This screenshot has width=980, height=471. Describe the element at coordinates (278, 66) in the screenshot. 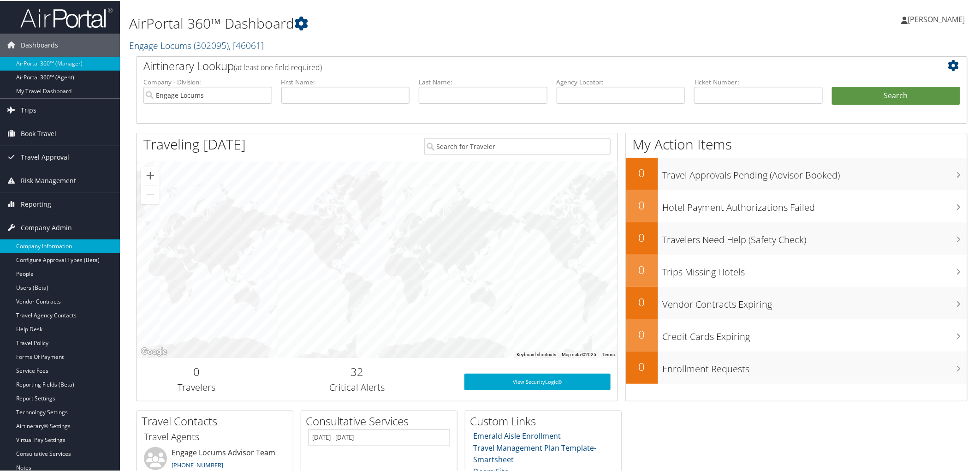

I see `span: (at least one field required)` at that location.